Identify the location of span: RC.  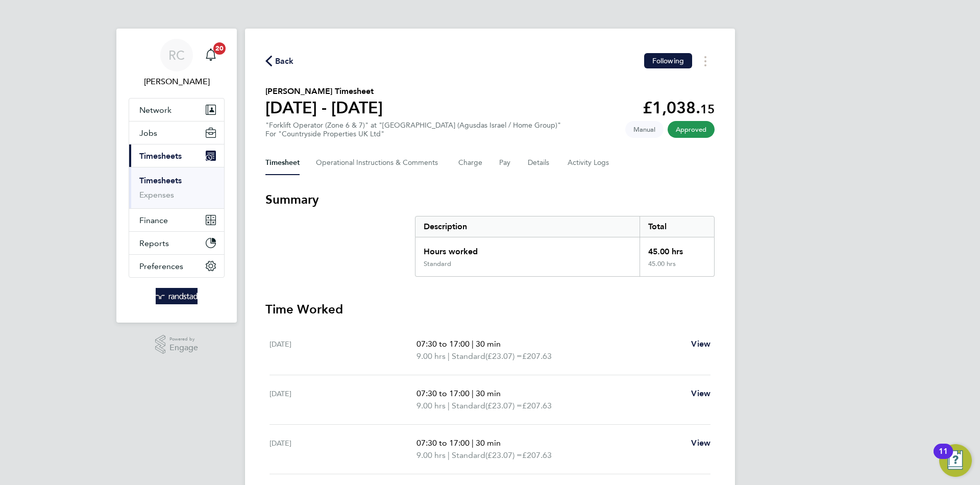
(176, 55).